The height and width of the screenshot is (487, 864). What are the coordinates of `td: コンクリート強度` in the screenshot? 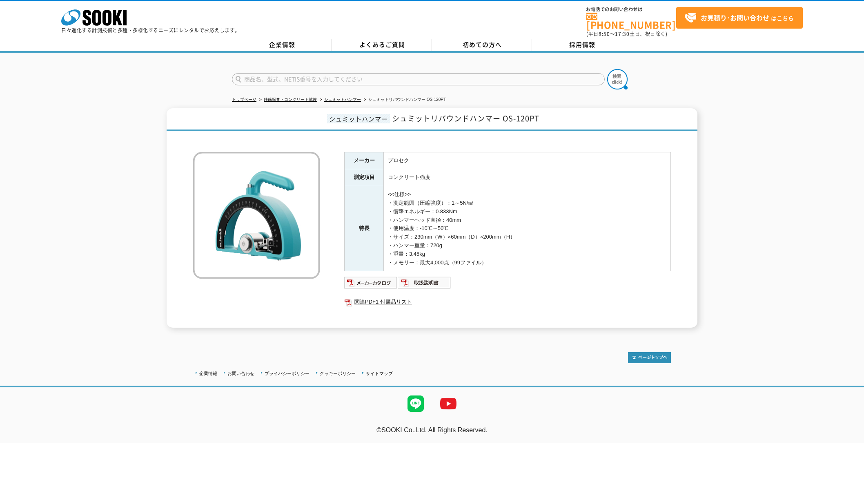 It's located at (527, 178).